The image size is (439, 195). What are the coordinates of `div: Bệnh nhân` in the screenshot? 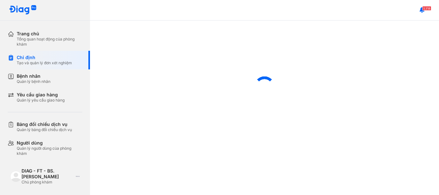 It's located at (33, 76).